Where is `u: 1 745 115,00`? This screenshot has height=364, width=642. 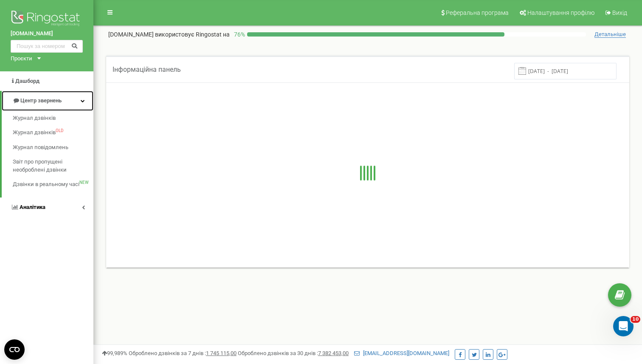
u: 1 745 115,00 is located at coordinates (221, 353).